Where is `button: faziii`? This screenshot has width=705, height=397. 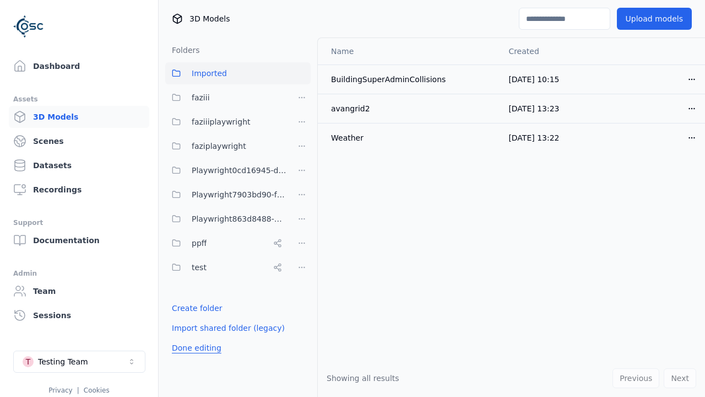 button: faziii is located at coordinates (226, 98).